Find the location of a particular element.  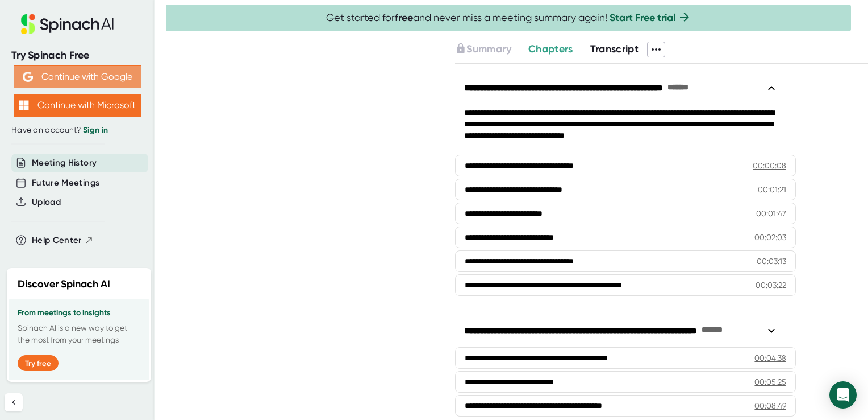

span: Summary is located at coordinates (489, 49).